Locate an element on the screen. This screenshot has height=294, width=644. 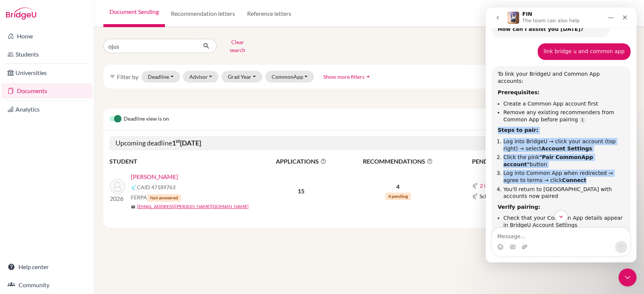
a: Documents is located at coordinates (46, 91).